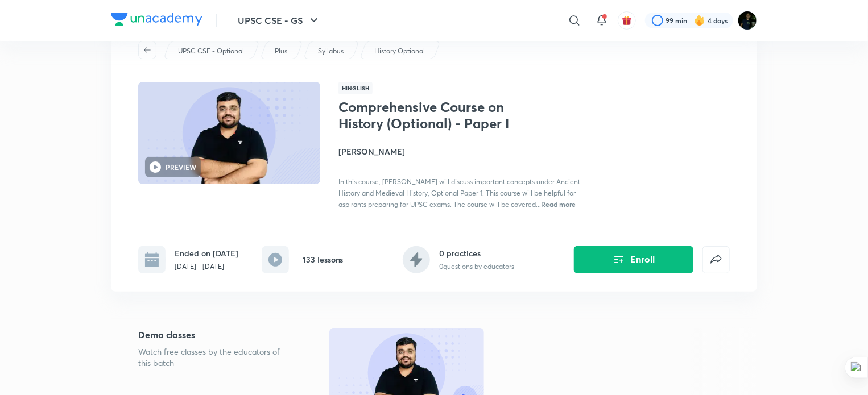 This screenshot has width=868, height=395. What do you see at coordinates (181, 167) in the screenshot?
I see `h6: PREVIEW` at bounding box center [181, 167].